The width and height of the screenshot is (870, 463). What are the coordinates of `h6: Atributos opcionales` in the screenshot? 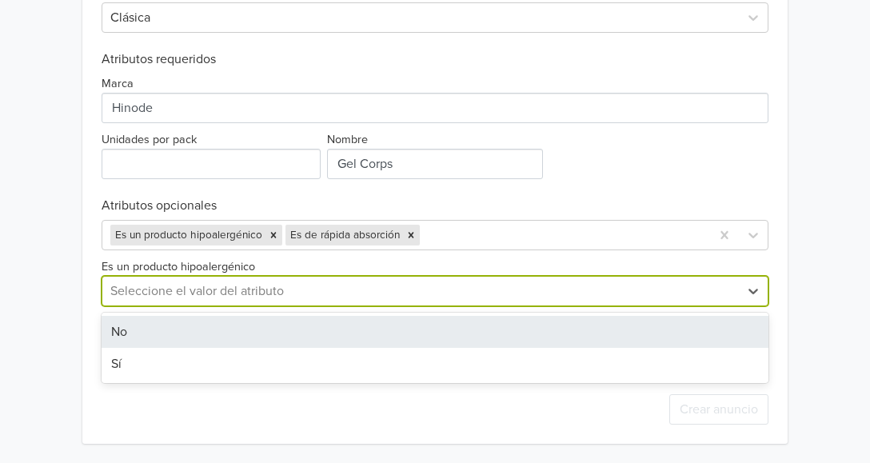 It's located at (435, 205).